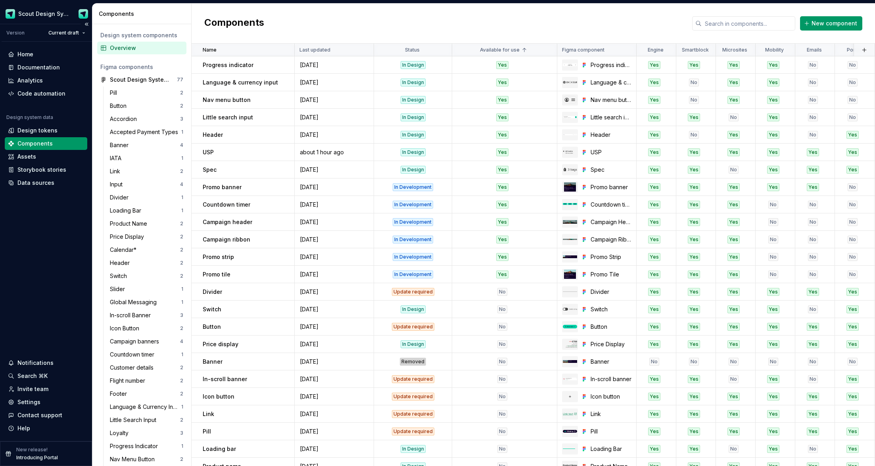 Image resolution: width=875 pixels, height=466 pixels. What do you see at coordinates (570, 134) in the screenshot?
I see `img: Header` at bounding box center [570, 134].